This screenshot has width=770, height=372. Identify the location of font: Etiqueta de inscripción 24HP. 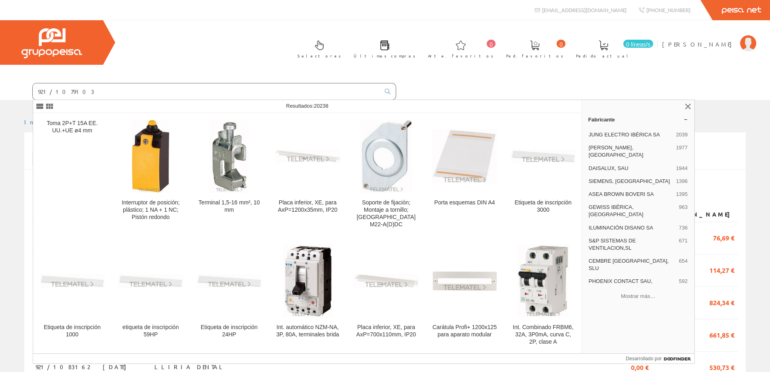
(229, 330).